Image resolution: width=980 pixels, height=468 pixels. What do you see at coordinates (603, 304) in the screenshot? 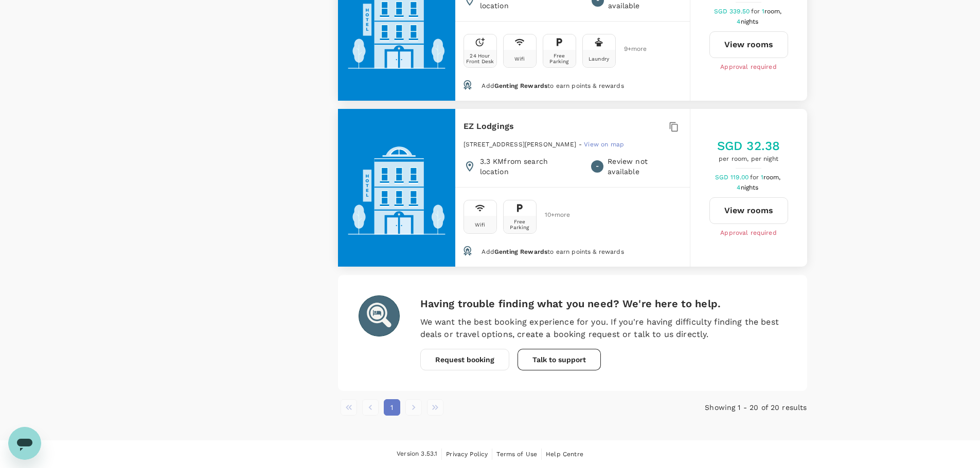
I see `h6: Having trouble finding what you need? We're here to help.` at bounding box center [603, 304].